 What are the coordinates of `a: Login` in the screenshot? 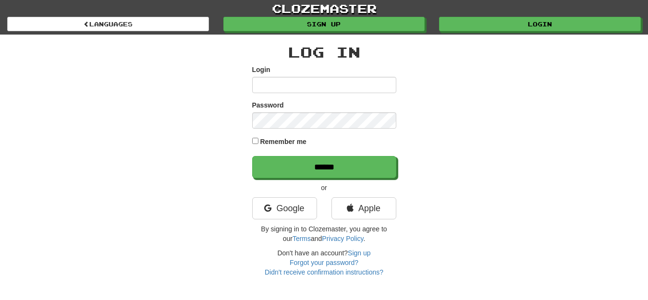 It's located at (540, 24).